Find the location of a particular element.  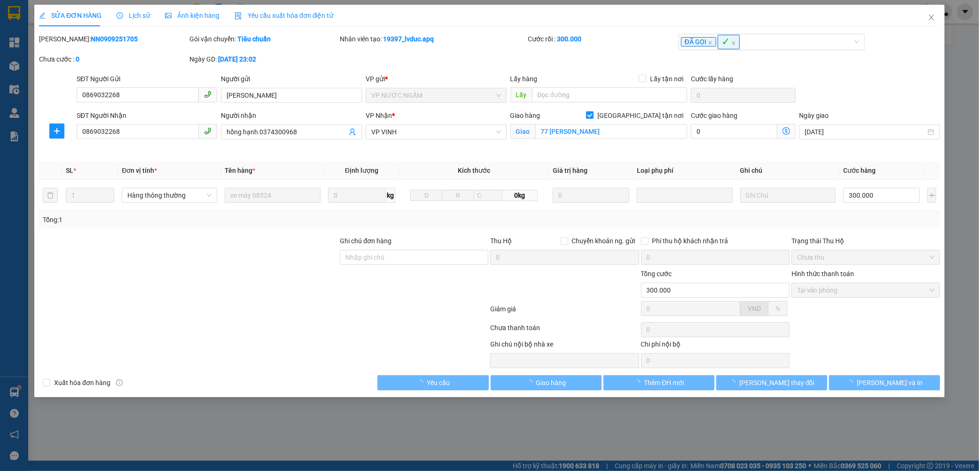

label: Hình thức thanh toán is located at coordinates (822, 274).